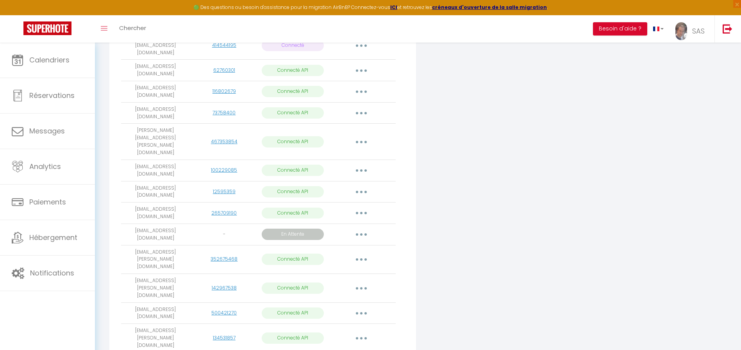 This screenshot has height=350, width=741. I want to click on a: 100229085, so click(224, 170).